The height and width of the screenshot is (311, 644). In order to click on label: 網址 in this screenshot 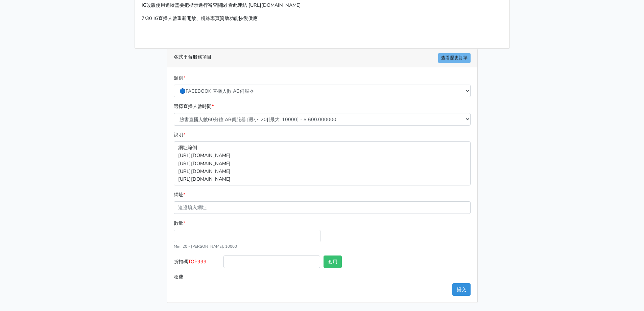, I will do `click(180, 195)`.